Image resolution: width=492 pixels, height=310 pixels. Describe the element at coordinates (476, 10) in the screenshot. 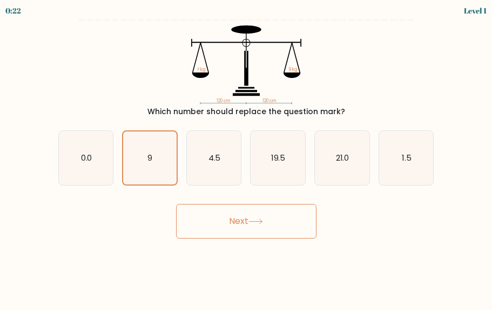

I see `div: Level 1` at that location.